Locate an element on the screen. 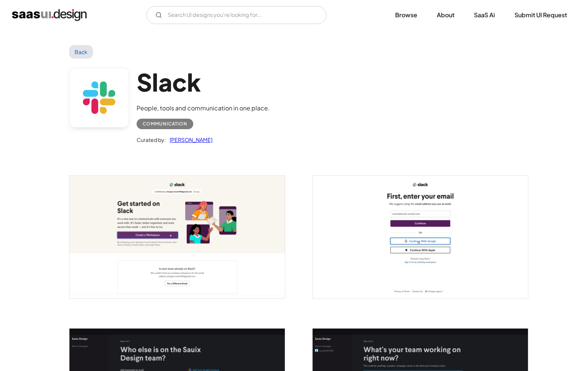 This screenshot has width=588, height=371. a: Browse is located at coordinates (406, 15).